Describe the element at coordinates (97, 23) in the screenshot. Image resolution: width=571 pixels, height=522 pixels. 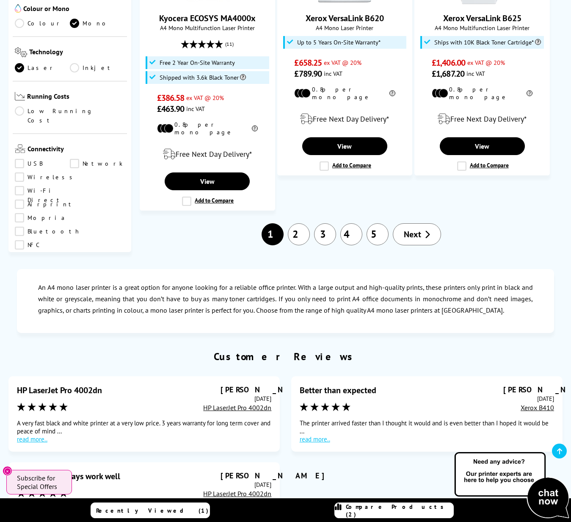
I see `a: Mono` at that location.